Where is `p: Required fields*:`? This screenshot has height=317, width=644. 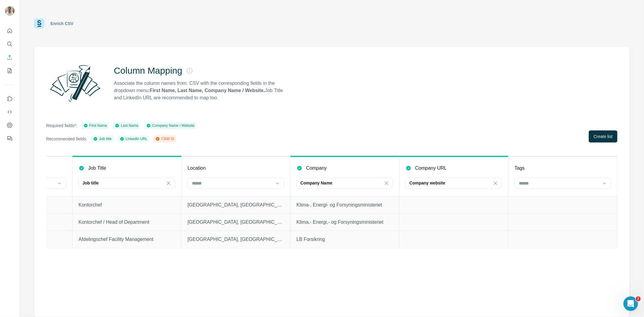
p: Required fields*: is located at coordinates (62, 125).